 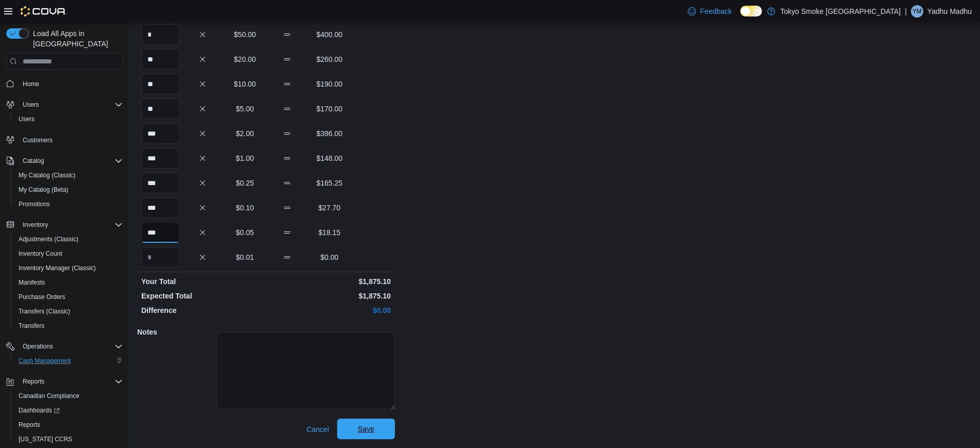 I want to click on span: Customers, so click(x=38, y=140).